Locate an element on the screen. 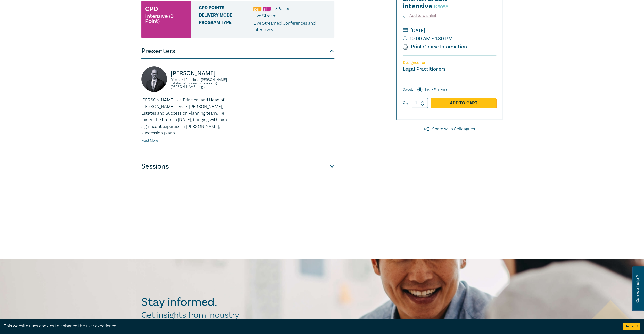 This screenshot has width=644, height=334. img: Substantive Law is located at coordinates (267, 9).